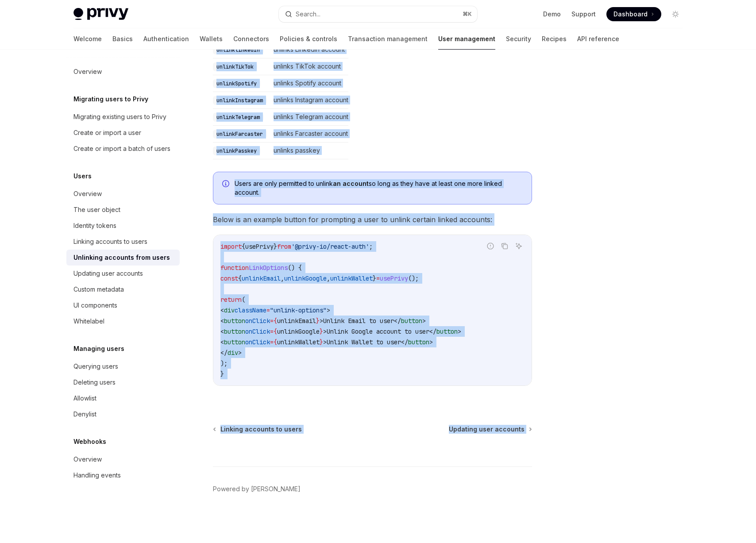  What do you see at coordinates (490, 246) in the screenshot?
I see `button: Report incorrect code` at bounding box center [490, 246].